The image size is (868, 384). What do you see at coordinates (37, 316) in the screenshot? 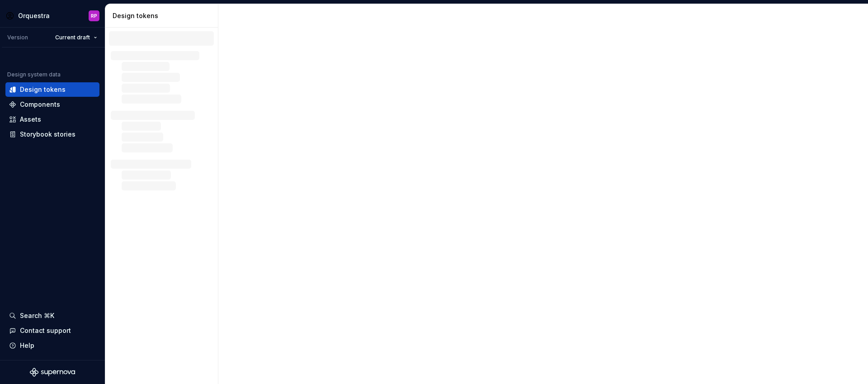
I see `div: Search ⌘K` at bounding box center [37, 316].